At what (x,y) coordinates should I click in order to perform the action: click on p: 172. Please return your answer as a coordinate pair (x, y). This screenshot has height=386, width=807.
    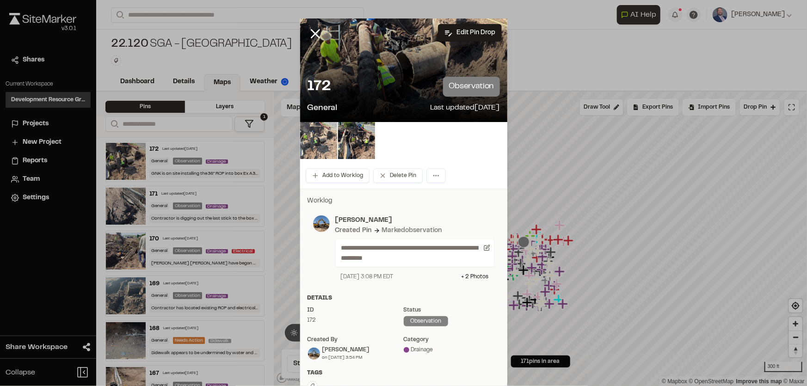
    Looking at the image, I should click on (319, 87).